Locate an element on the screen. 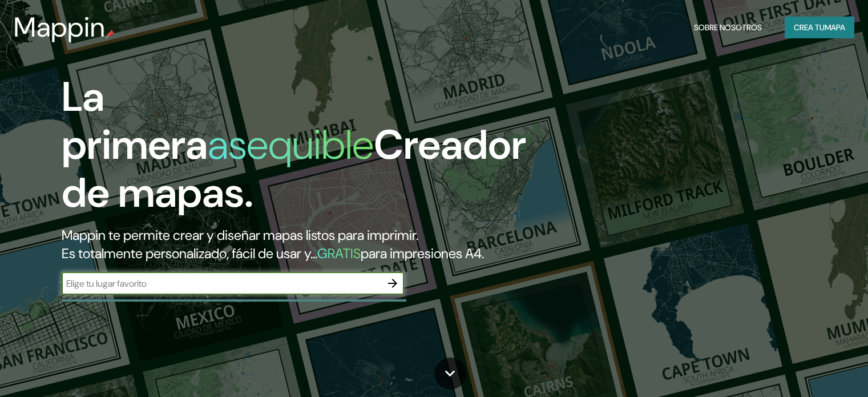 The image size is (868, 397). font: GRATIS is located at coordinates (339, 253).